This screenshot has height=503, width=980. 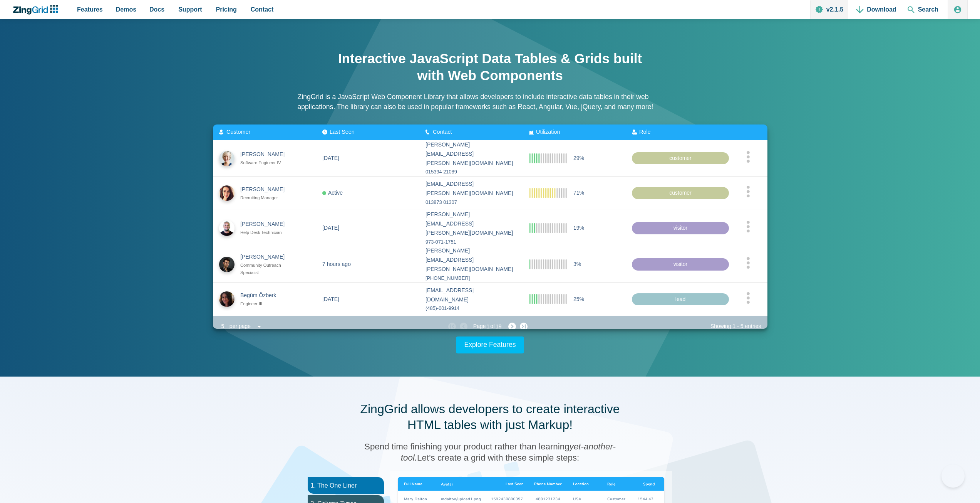 I want to click on zg-text: 5, so click(x=742, y=326).